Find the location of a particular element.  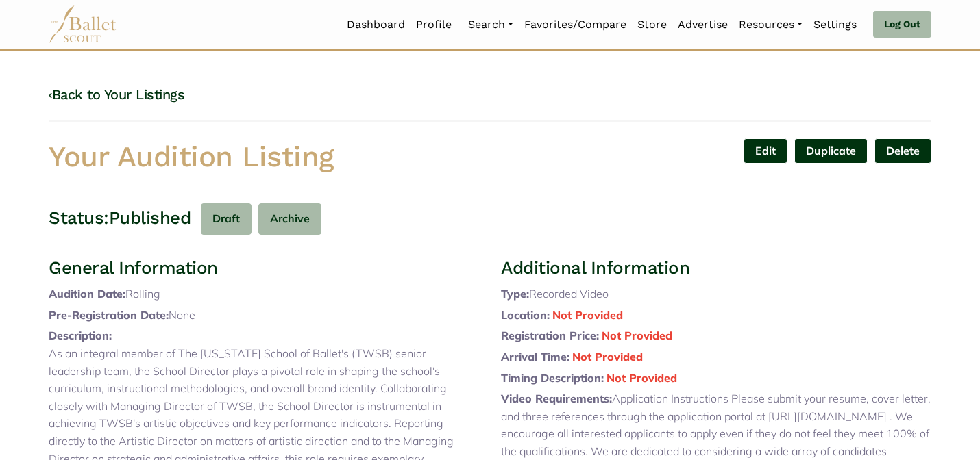

p: Recorded Video is located at coordinates (716, 295).